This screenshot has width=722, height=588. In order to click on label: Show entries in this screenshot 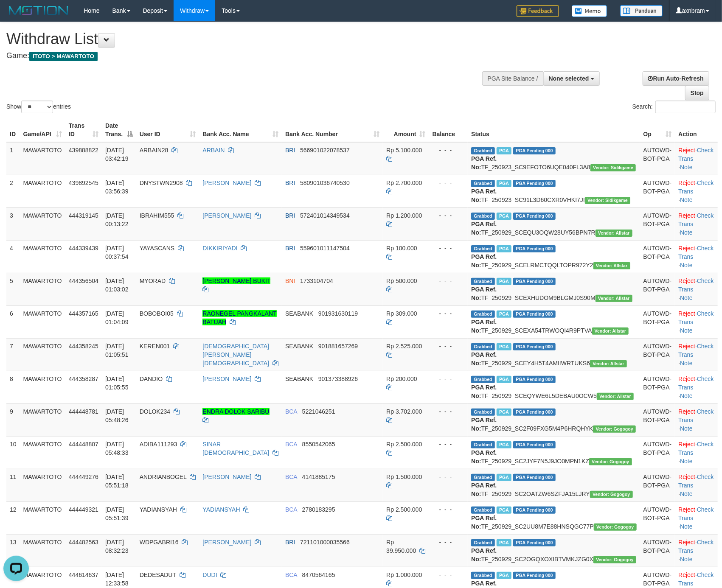, I will do `click(39, 107)`.